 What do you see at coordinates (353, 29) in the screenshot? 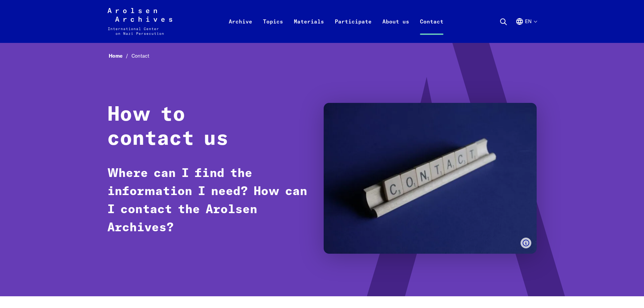
I see `a: Participate` at bounding box center [353, 29].